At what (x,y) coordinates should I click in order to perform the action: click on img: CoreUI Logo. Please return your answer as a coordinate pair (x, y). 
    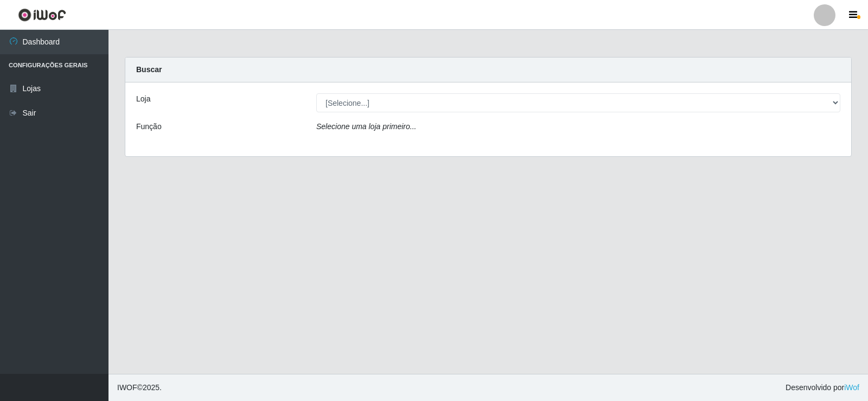
    Looking at the image, I should click on (42, 15).